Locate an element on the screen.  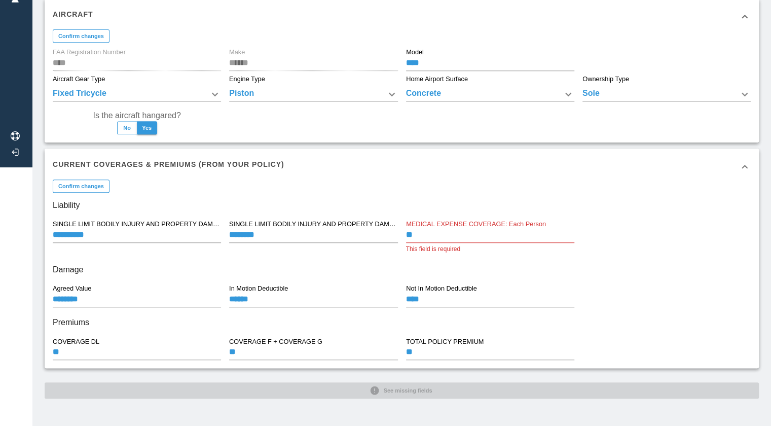
label: In Motion Deductible is located at coordinates (258, 288).